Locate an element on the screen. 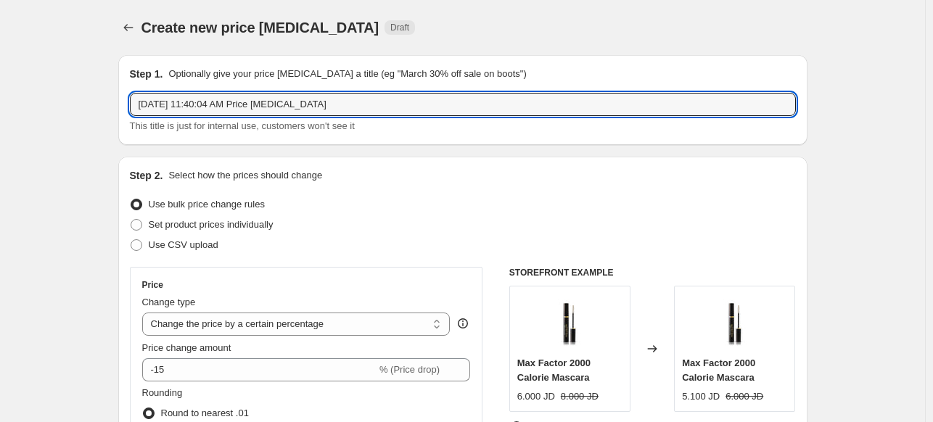 The width and height of the screenshot is (933, 422). span: % (Price drop) is located at coordinates (409, 369).